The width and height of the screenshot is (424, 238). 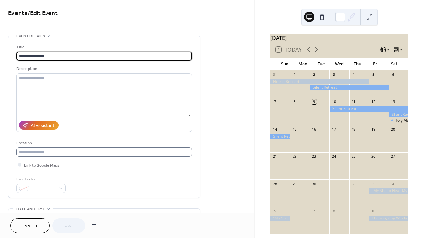 What do you see at coordinates (354, 157) in the screenshot?
I see `div: 25` at bounding box center [354, 157].